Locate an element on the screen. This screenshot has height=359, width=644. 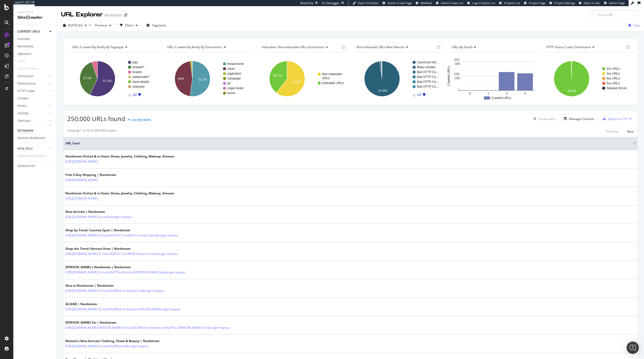
text: 52.1% is located at coordinates (202, 79).